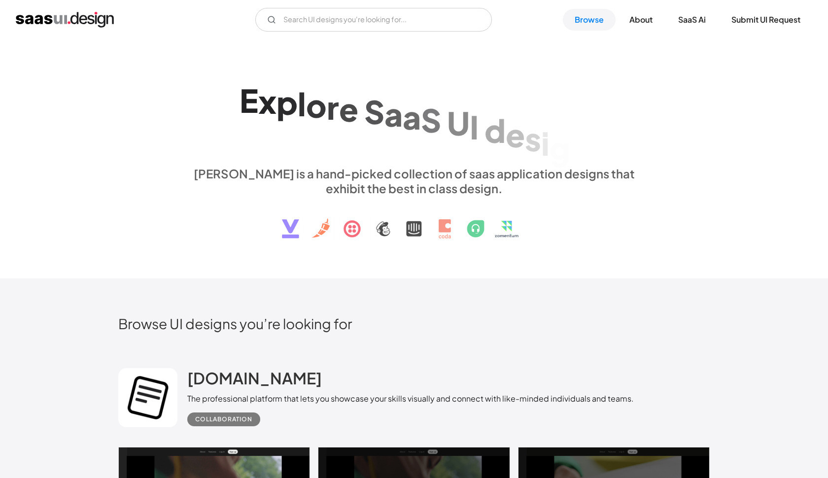 The image size is (828, 478). Describe the element at coordinates (495, 131) in the screenshot. I see `div: d` at that location.